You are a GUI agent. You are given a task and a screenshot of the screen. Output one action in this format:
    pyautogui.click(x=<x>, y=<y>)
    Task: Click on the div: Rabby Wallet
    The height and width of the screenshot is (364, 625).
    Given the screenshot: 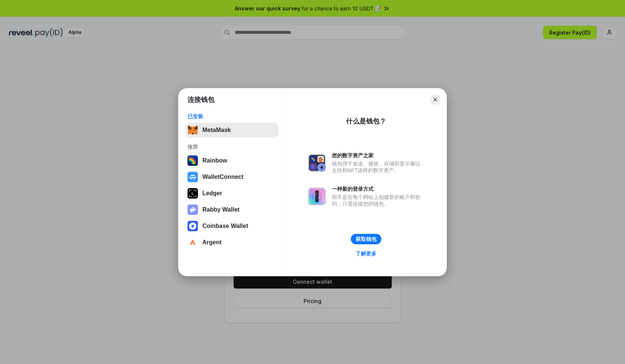 What is the action you would take?
    pyautogui.click(x=221, y=209)
    